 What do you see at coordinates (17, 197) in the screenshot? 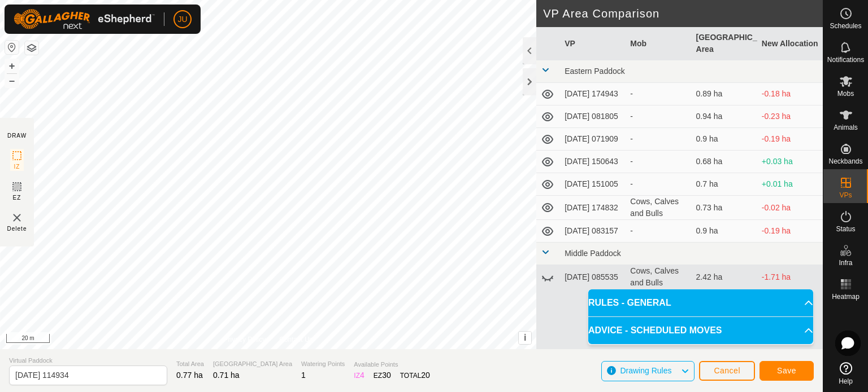
I see `span: EZ` at bounding box center [17, 197].